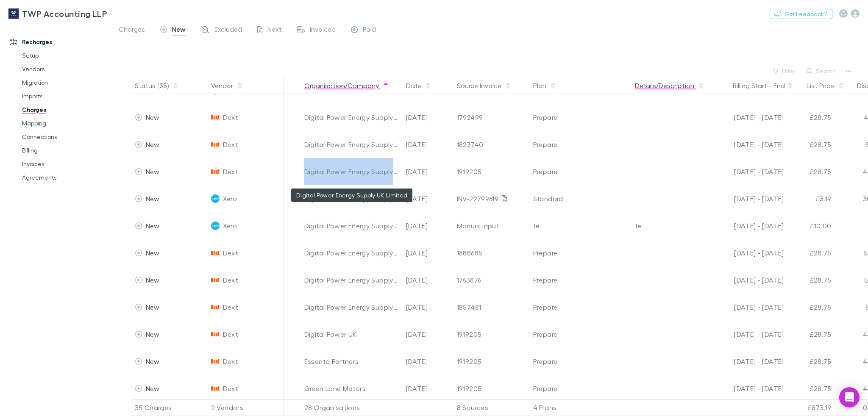  What do you see at coordinates (227, 86) in the screenshot?
I see `button: Vendor` at bounding box center [227, 86].